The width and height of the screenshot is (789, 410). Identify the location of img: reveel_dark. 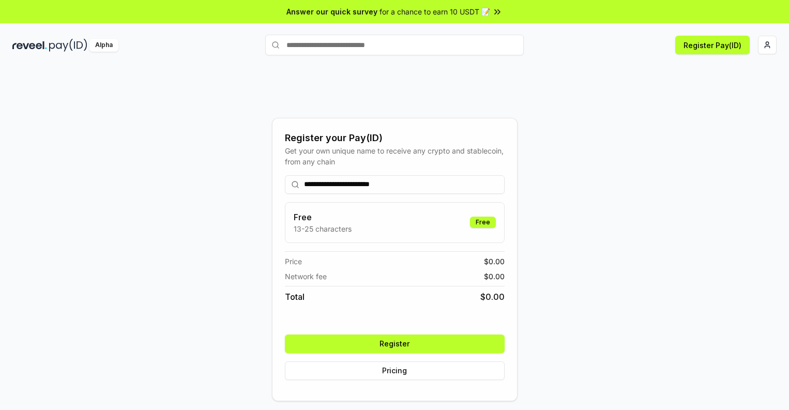
(29, 45).